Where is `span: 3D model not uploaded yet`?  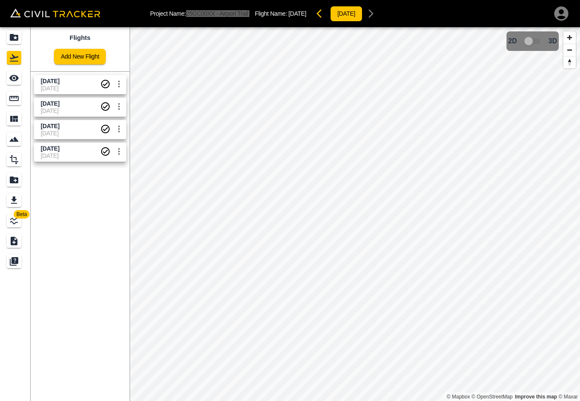 span: 3D model not uploaded yet is located at coordinates (533, 41).